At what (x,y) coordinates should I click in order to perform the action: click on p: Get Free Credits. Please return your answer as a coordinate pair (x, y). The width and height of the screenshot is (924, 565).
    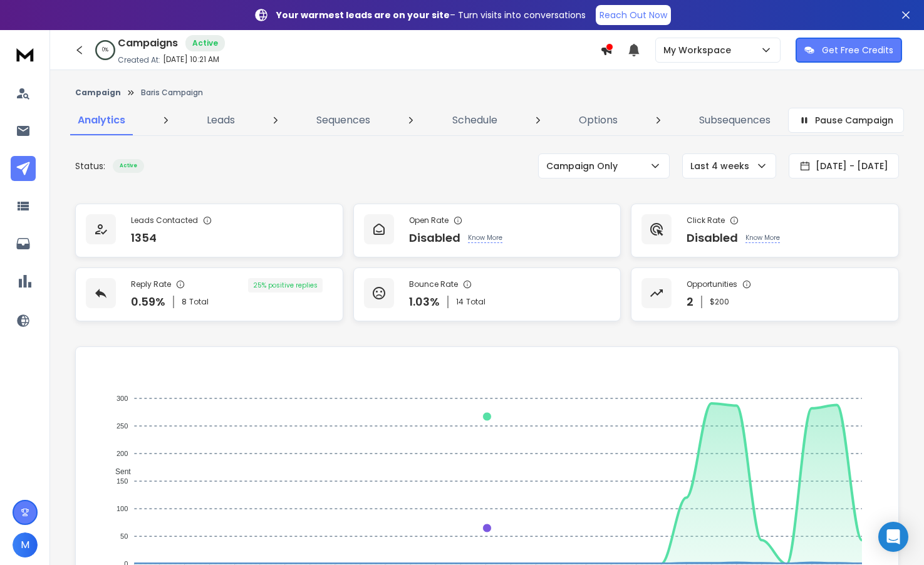
    Looking at the image, I should click on (857, 50).